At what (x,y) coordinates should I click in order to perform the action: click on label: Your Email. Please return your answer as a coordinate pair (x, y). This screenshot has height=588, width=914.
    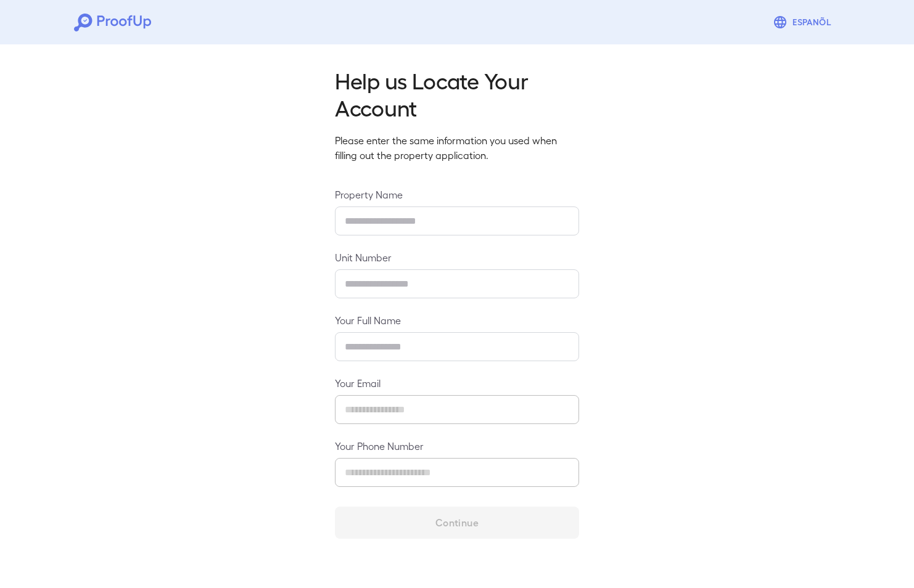
    Looking at the image, I should click on (457, 383).